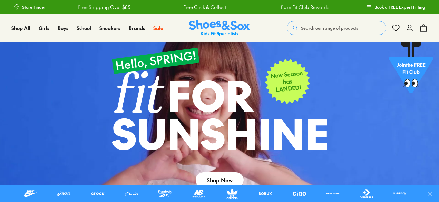 This screenshot has height=202, width=439. I want to click on span: Girls, so click(44, 28).